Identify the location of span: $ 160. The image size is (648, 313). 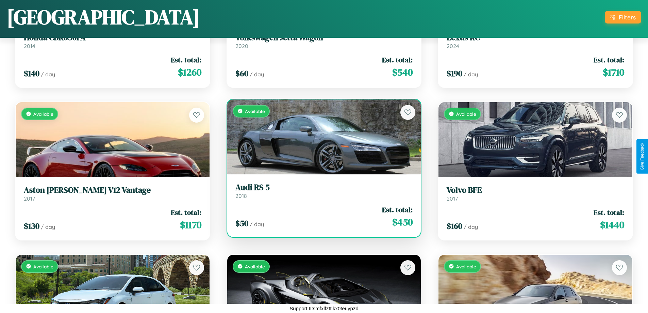
(455, 226).